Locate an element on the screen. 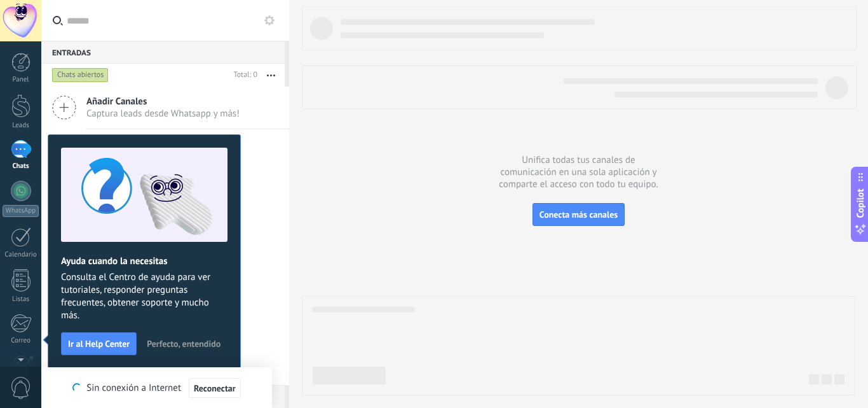  div: Panel is located at coordinates (21, 80).